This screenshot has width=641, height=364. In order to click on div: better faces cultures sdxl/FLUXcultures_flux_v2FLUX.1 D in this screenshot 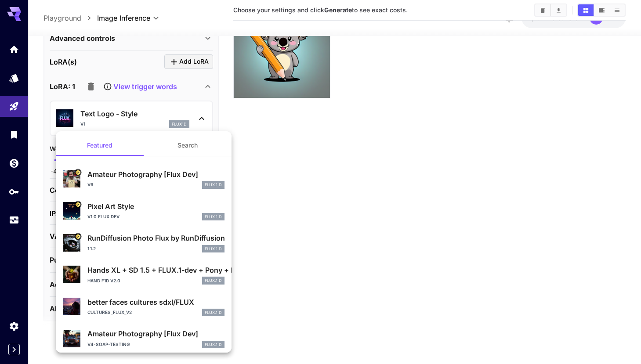, I will do `click(144, 306)`.